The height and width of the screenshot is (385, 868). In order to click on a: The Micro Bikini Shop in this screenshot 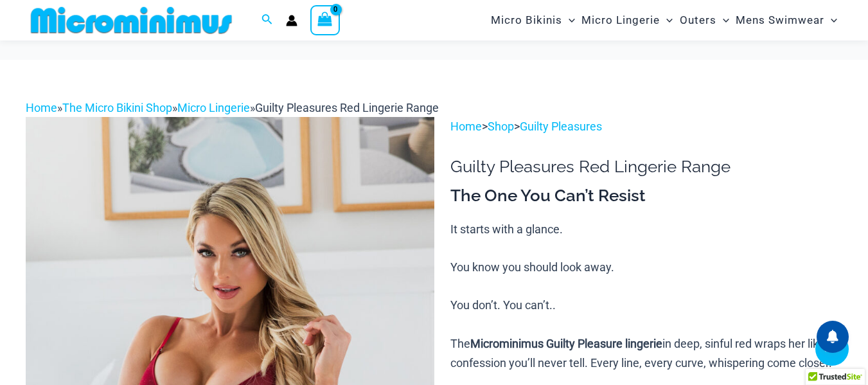, I will do `click(117, 108)`.